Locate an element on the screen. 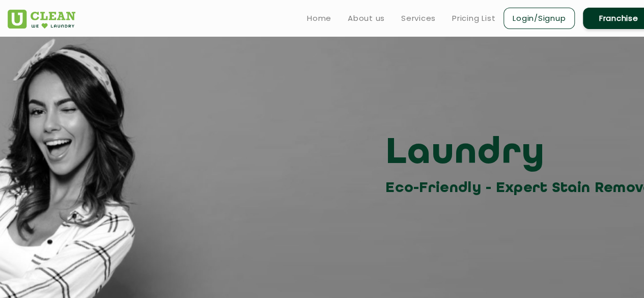  a: Services is located at coordinates (419, 18).